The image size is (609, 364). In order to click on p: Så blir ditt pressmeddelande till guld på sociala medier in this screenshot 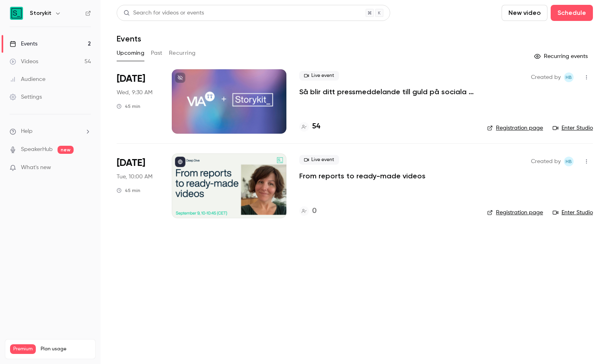, I will do `click(387, 92)`.